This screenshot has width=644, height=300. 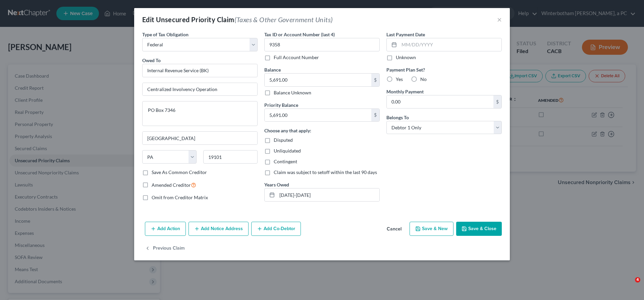 I want to click on label: Monthly Payment, so click(x=405, y=91).